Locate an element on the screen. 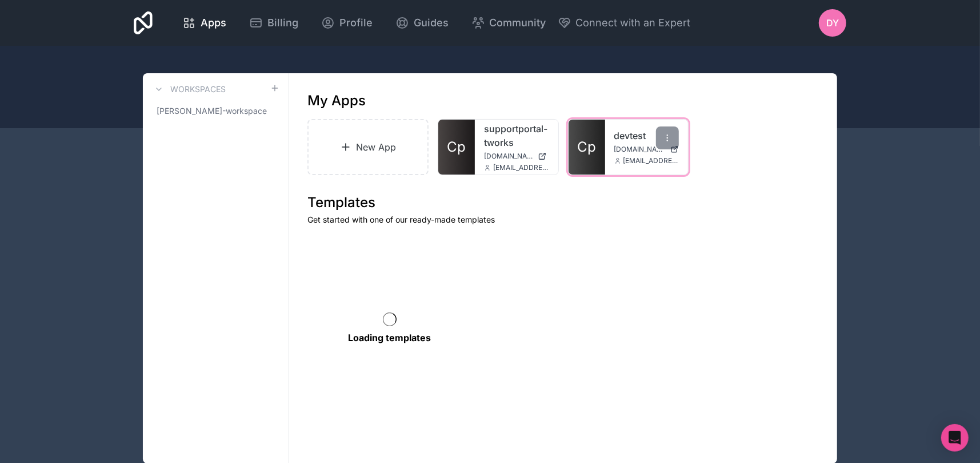 This screenshot has width=980, height=463. a: Community is located at coordinates (509, 23).